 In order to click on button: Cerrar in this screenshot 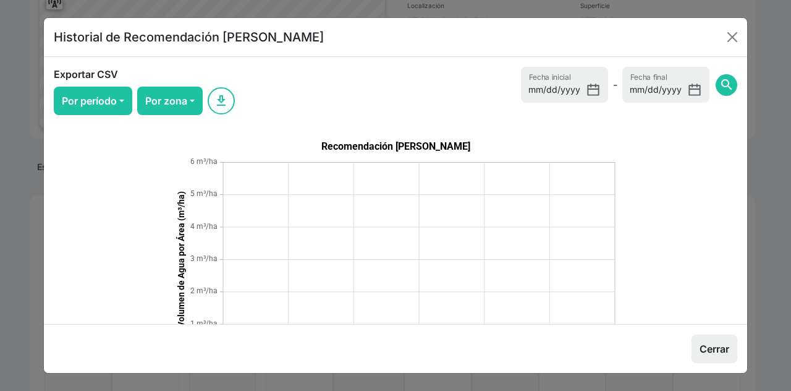, I will do `click(714, 349)`.